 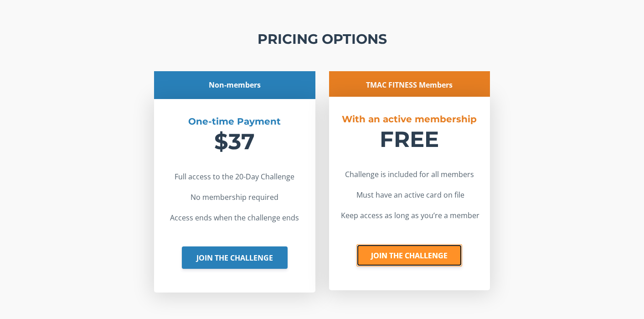 What do you see at coordinates (234, 177) in the screenshot?
I see `p: Full access to the 20-Day Challenge` at bounding box center [234, 177].